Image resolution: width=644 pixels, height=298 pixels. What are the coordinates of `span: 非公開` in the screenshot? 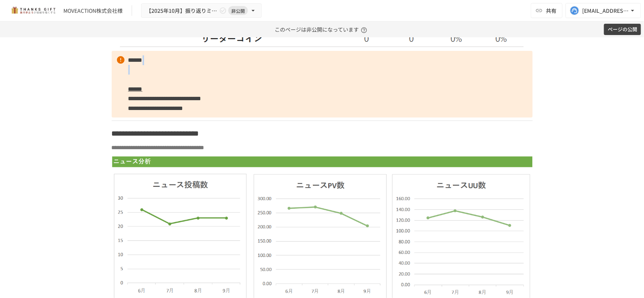 It's located at (238, 10).